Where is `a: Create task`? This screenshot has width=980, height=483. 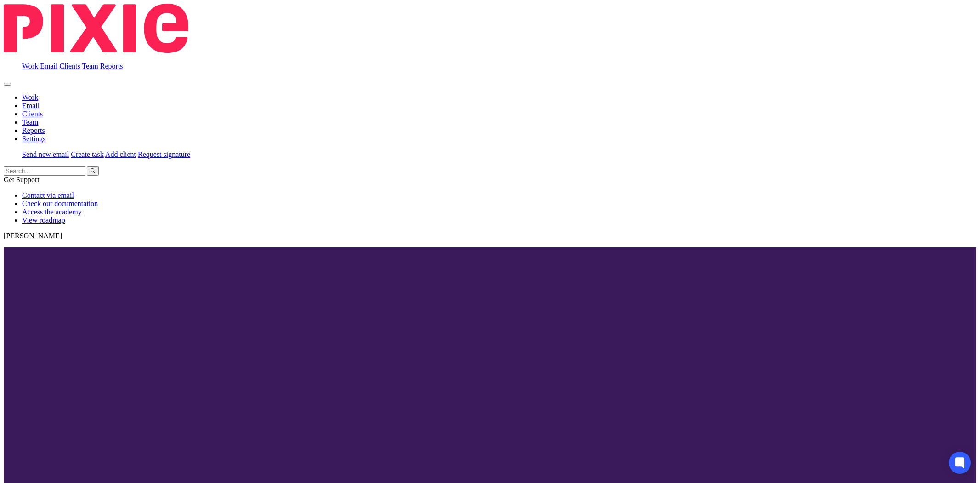 a: Create task is located at coordinates (87, 154).